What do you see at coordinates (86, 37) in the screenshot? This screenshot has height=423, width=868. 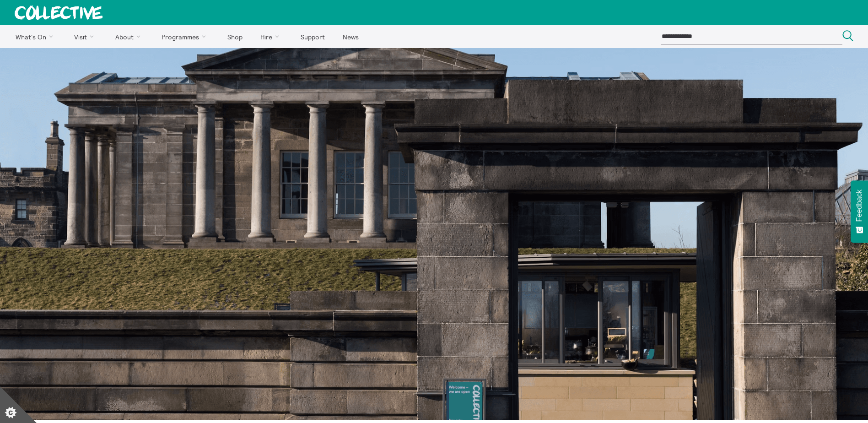 I see `a: Visit` at bounding box center [86, 37].